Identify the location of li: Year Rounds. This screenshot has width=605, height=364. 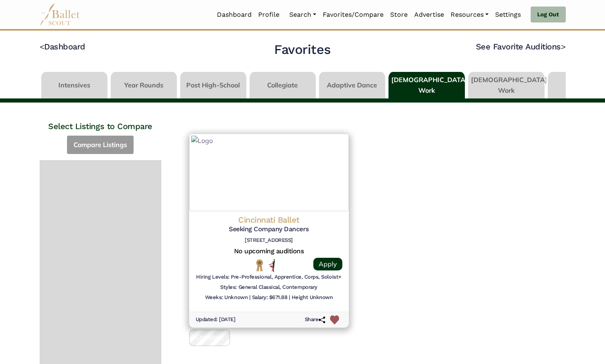
(144, 85).